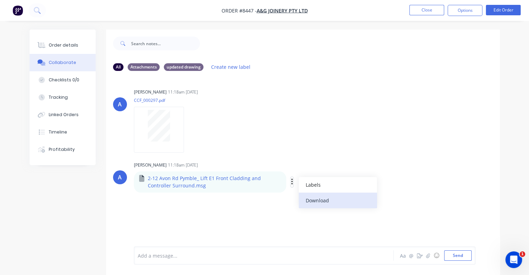 This screenshot has width=529, height=275. What do you see at coordinates (403, 256) in the screenshot?
I see `button: Aa` at bounding box center [403, 256].